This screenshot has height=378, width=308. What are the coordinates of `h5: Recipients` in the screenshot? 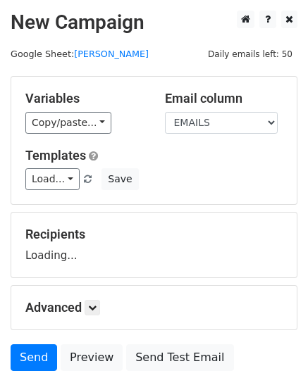 It's located at (154, 235).